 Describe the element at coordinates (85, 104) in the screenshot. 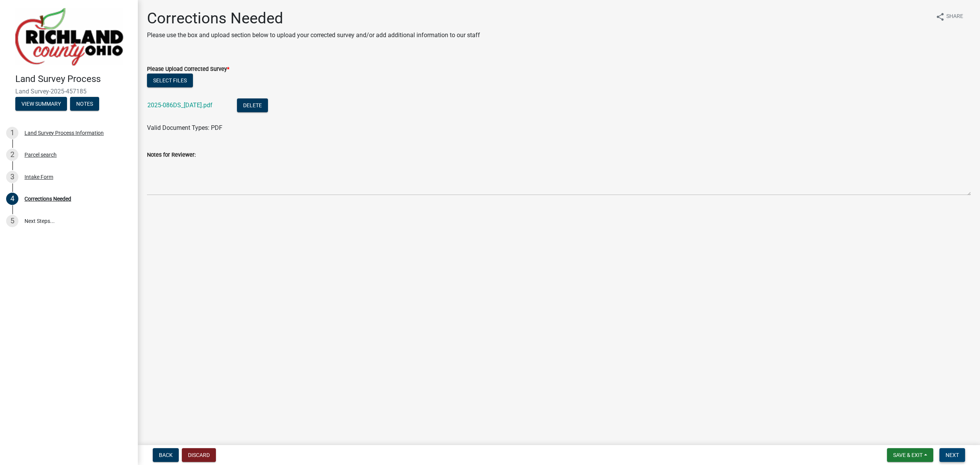

I see `button: Notes` at that location.